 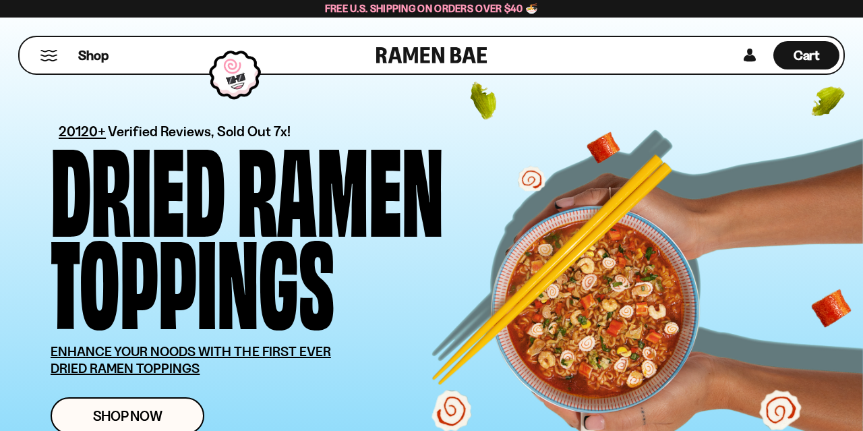 I want to click on span: Cart, so click(x=806, y=55).